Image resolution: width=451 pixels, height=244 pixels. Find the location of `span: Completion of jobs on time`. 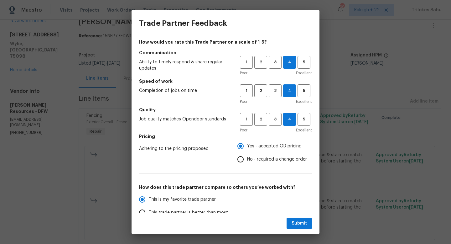

span: Completion of jobs on time is located at coordinates (185, 91).